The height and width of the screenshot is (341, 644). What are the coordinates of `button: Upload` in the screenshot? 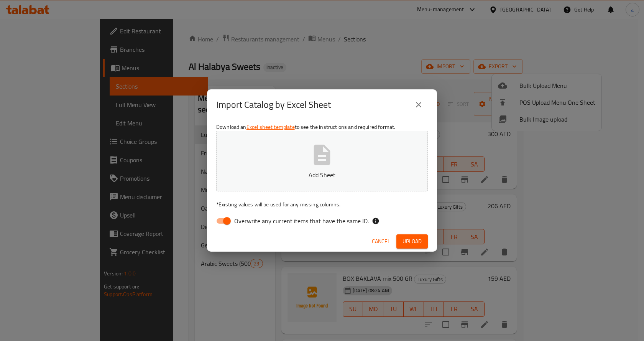 It's located at (412, 241).